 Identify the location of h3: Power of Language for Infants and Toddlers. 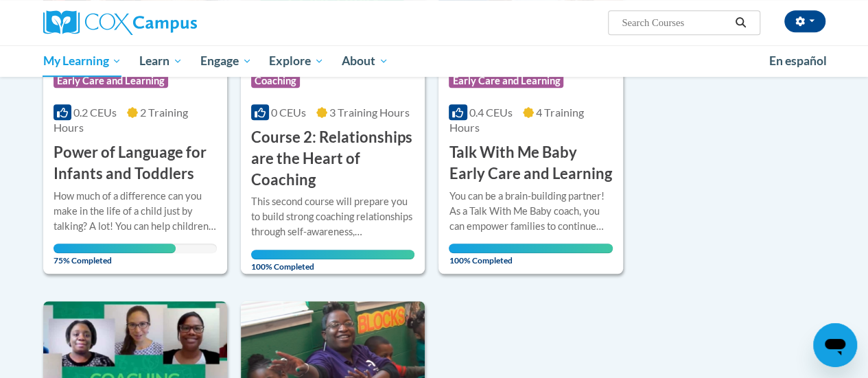
(135, 163).